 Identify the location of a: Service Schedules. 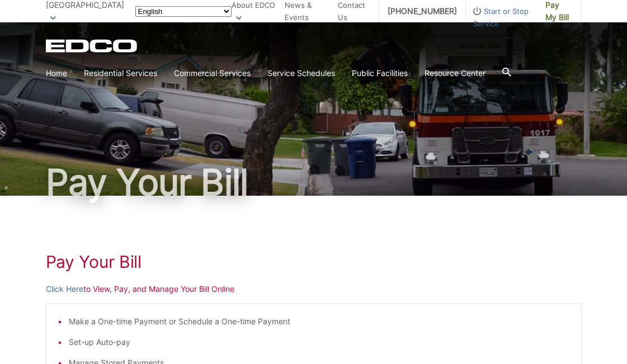
(301, 73).